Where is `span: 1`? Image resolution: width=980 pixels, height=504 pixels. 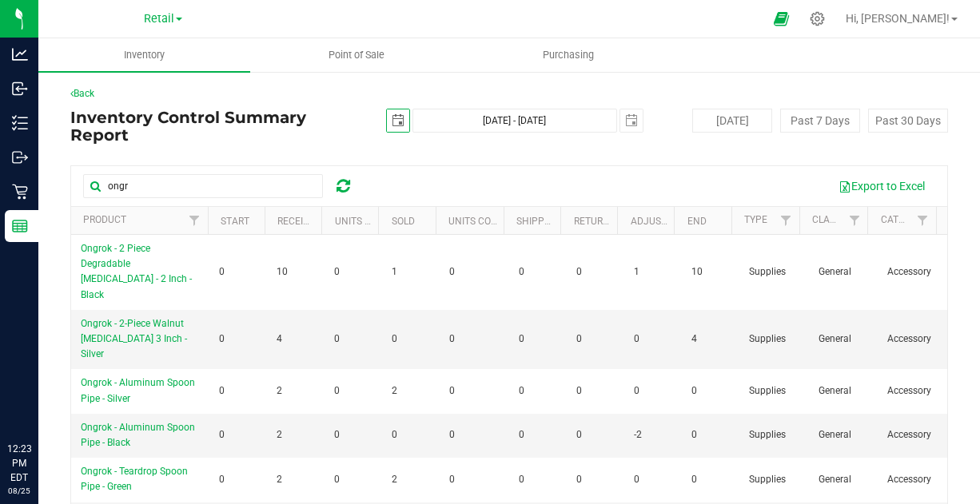
span: 1 is located at coordinates (394, 271).